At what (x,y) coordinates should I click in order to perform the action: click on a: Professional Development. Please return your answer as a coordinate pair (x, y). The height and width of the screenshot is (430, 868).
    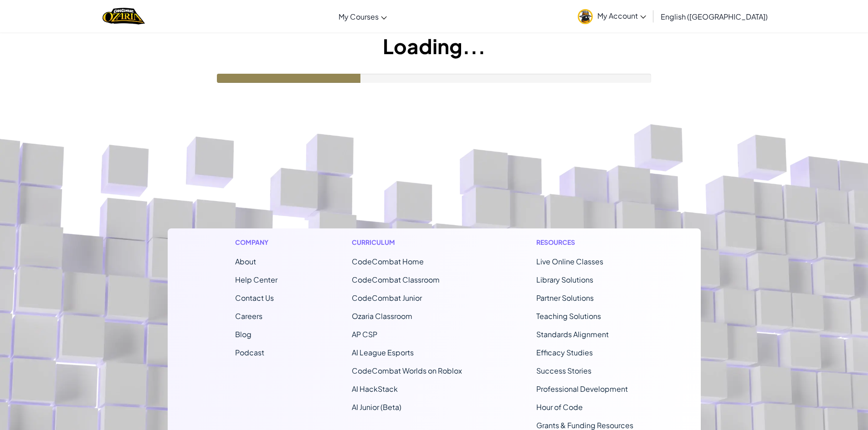
    Looking at the image, I should click on (582, 389).